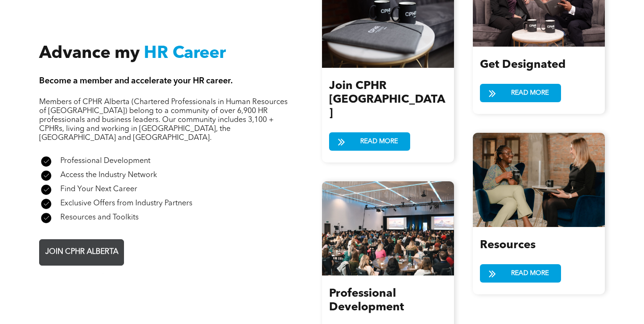  I want to click on span: Get Designated, so click(523, 65).